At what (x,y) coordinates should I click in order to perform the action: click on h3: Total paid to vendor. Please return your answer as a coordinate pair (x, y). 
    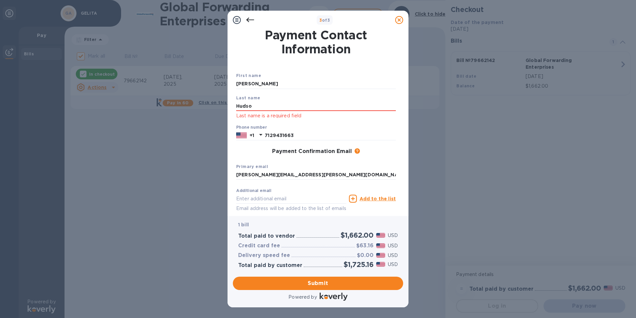
    Looking at the image, I should click on (267, 236).